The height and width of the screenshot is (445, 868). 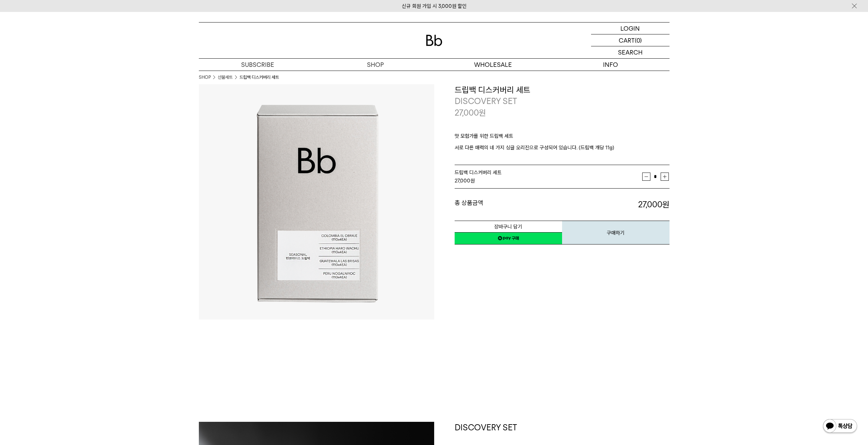 I want to click on a: LOGIN, so click(x=630, y=28).